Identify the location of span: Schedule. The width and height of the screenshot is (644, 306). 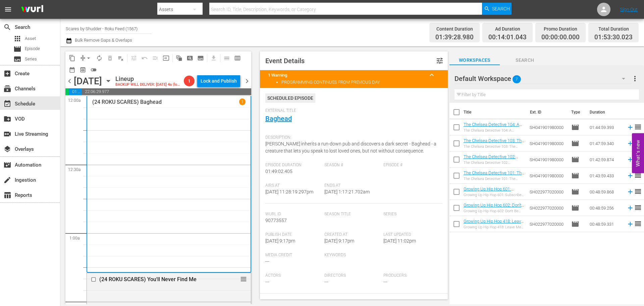
(7, 104).